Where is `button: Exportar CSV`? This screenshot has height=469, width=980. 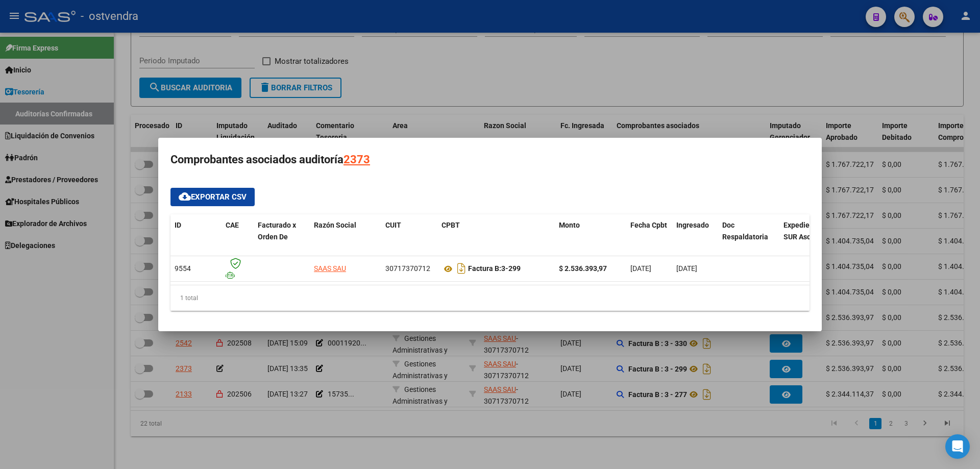
button: Exportar CSV is located at coordinates (213, 197).